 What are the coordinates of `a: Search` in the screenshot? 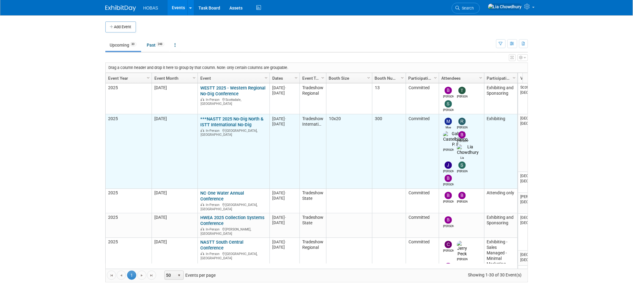 It's located at (466, 8).